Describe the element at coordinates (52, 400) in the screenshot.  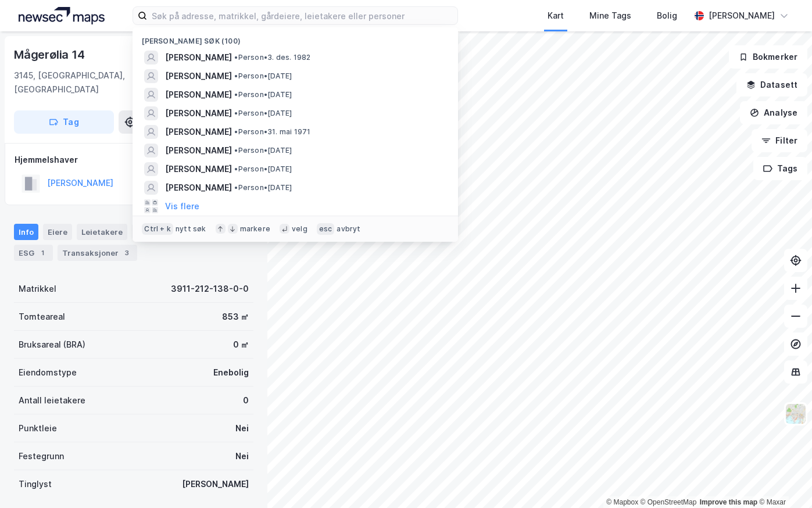
I see `div: Antall leietakere` at that location.